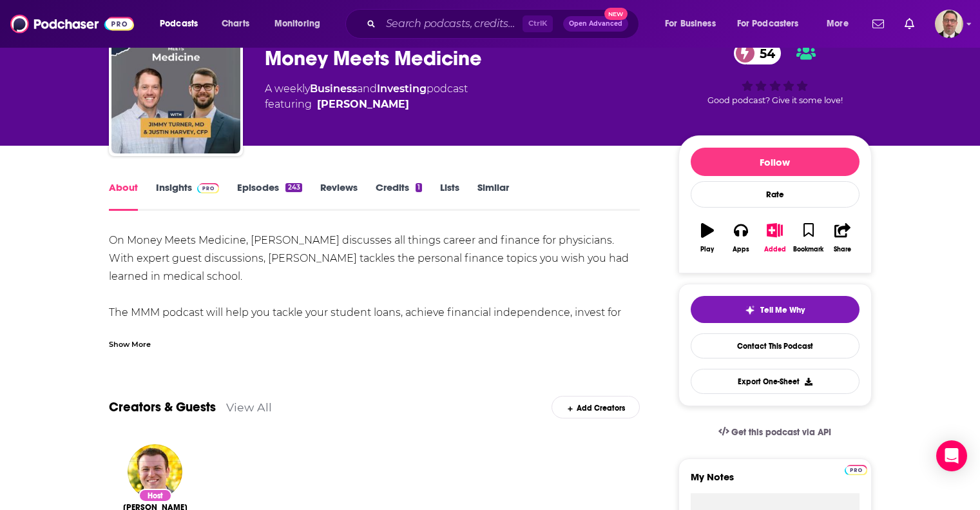 Image resolution: width=980 pixels, height=510 pixels. I want to click on img: tell me why sparkle, so click(750, 310).